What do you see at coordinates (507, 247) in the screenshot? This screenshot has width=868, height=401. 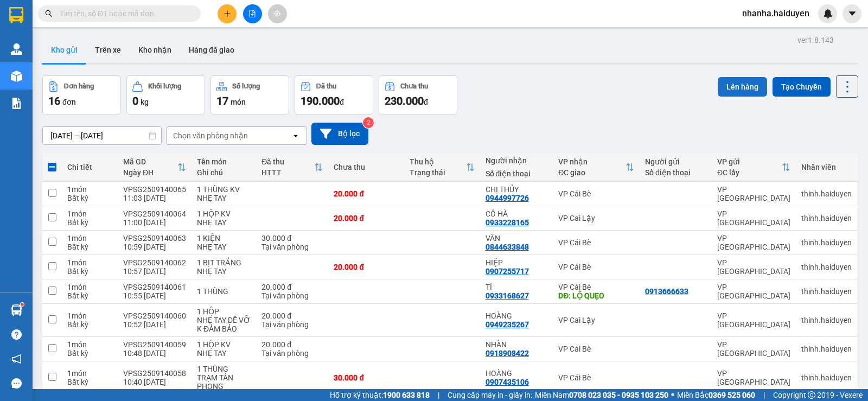 I see `div: 0844633848` at bounding box center [507, 247].